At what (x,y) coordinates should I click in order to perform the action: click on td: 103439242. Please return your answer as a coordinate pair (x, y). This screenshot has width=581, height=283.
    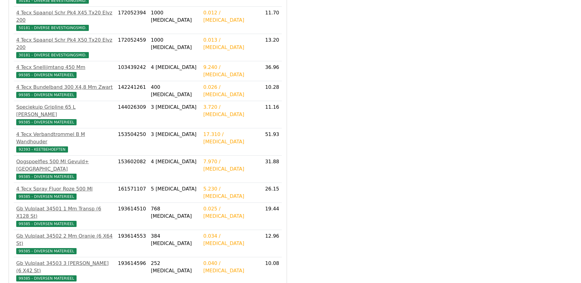
    Looking at the image, I should click on (132, 71).